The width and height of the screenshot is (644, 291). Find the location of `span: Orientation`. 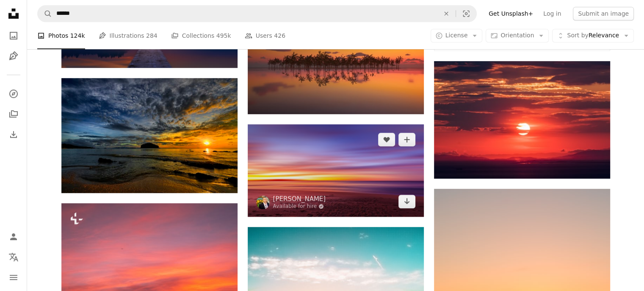

span: Orientation is located at coordinates (517, 36).